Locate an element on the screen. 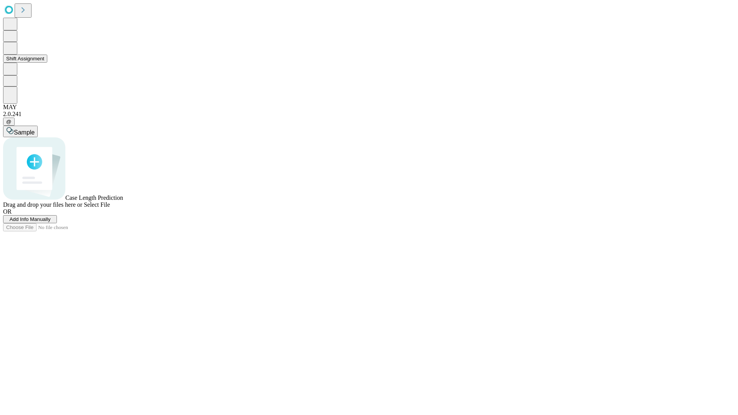 The image size is (738, 415). button: Sample is located at coordinates (20, 131).